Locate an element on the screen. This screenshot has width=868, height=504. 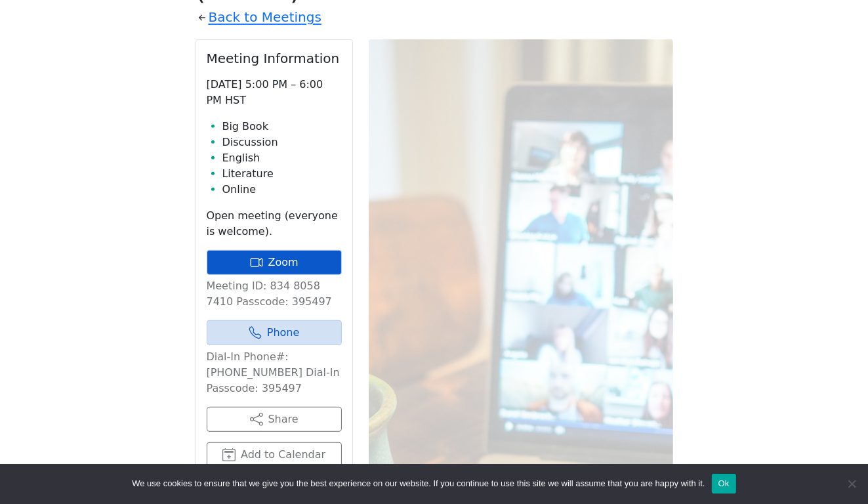
li: Discussion is located at coordinates (282, 142).